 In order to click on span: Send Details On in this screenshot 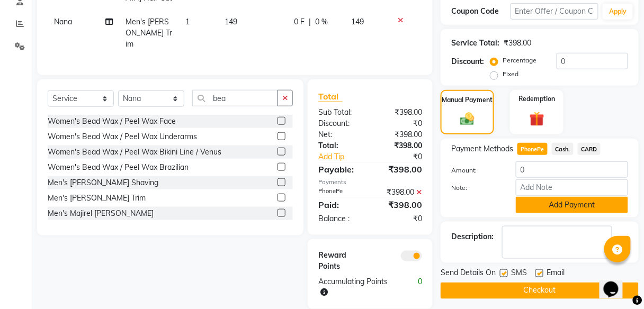, I will do `click(468, 274)`.